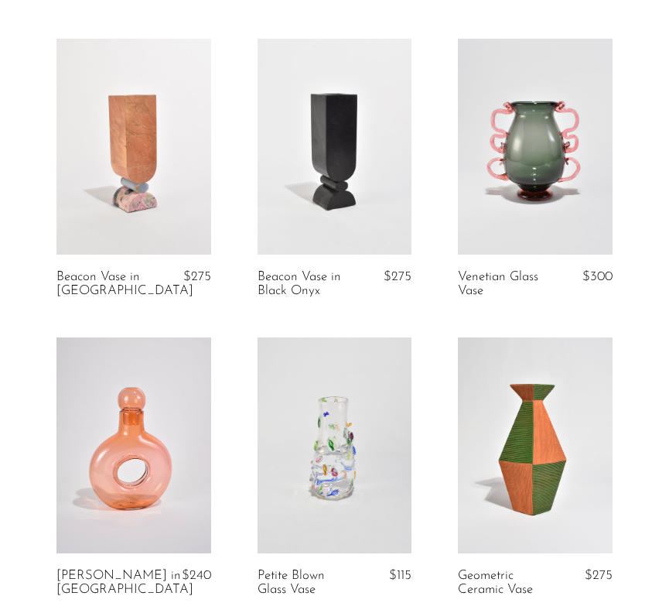  What do you see at coordinates (508, 284) in the screenshot?
I see `a: Venetian Glass Vase` at bounding box center [508, 284].